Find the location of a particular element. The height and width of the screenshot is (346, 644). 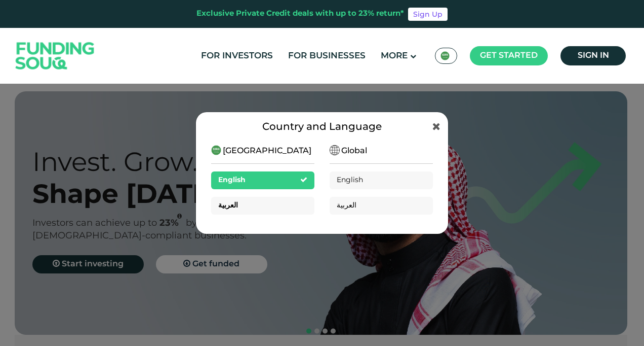

div: Exclusive Private Credit deals with up to 23% return* is located at coordinates (300, 13).